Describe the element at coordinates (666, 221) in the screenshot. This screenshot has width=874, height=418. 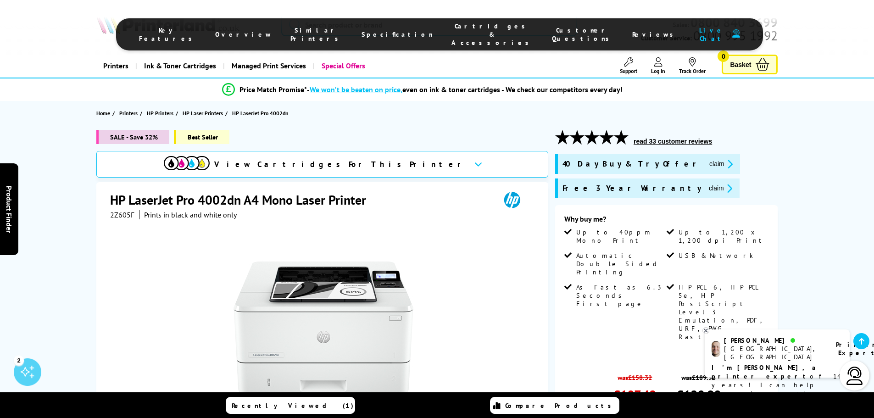
I see `div: Why buy me?` at that location.